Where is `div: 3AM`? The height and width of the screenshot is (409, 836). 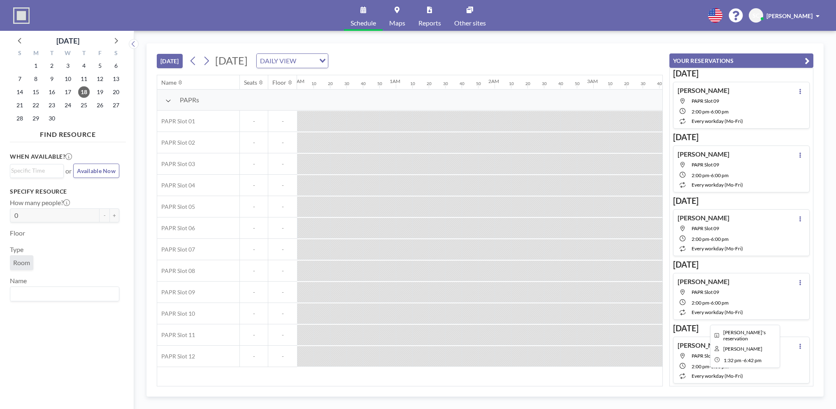 div: 3AM is located at coordinates (593, 81).